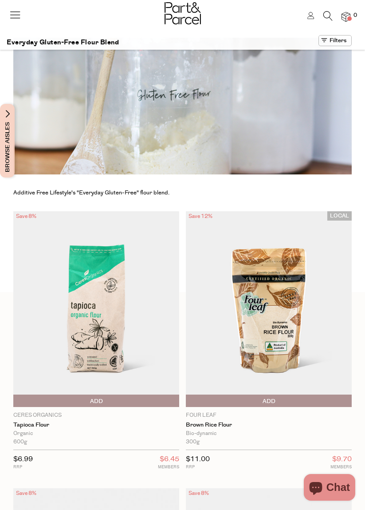 The height and width of the screenshot is (510, 365). What do you see at coordinates (269, 433) in the screenshot?
I see `div: Bio-dynamic` at bounding box center [269, 433].